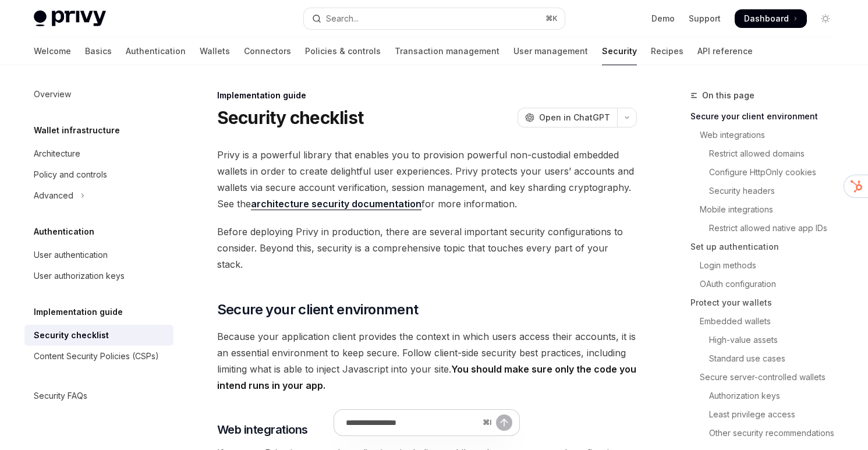  What do you see at coordinates (318, 309) in the screenshot?
I see `span: Secure your client environment` at bounding box center [318, 309].